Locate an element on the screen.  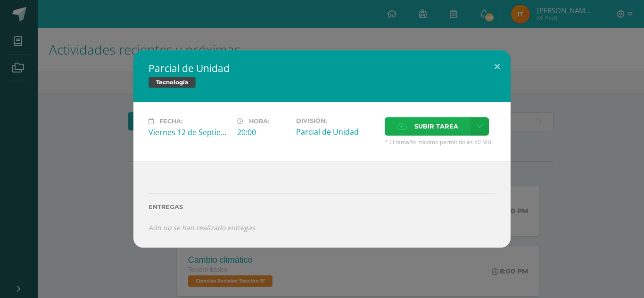
label: División: is located at coordinates (337, 120).